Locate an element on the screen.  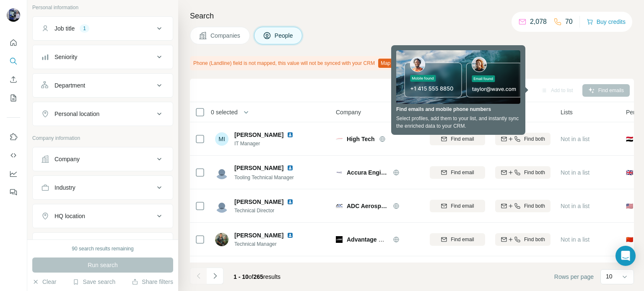
span: Advantage Metal Products is located at coordinates (384, 240).